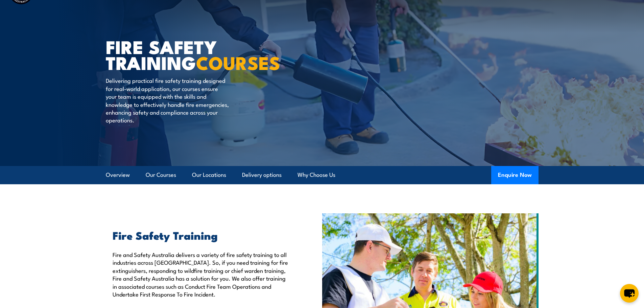 The image size is (644, 308). Describe the element at coordinates (189, 54) in the screenshot. I see `h1: FIRE SAFETY TRAINING` at that location.